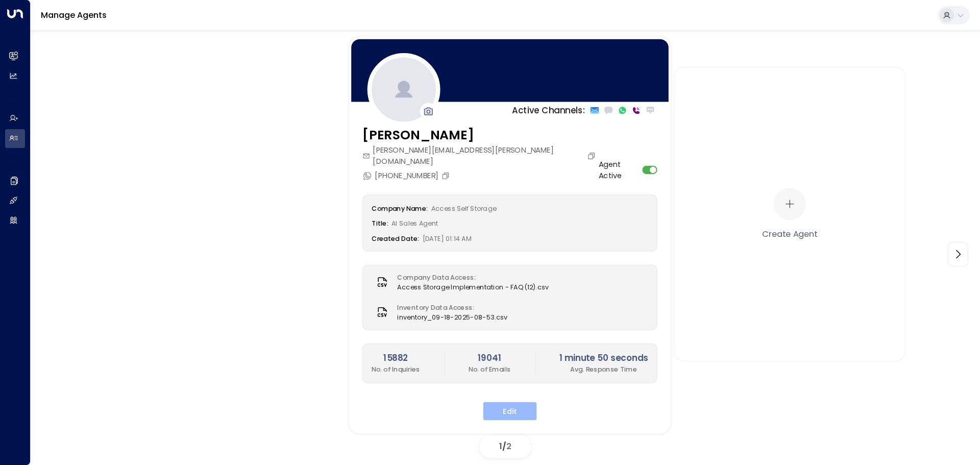  Describe the element at coordinates (549, 110) in the screenshot. I see `p: Active Channels:` at that location.